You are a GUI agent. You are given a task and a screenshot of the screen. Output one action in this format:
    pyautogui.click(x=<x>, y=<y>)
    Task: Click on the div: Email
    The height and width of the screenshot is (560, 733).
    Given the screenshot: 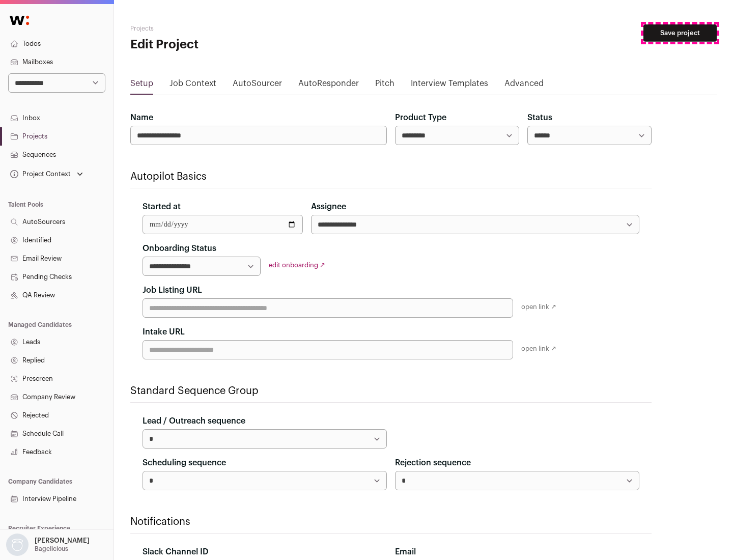 What is the action you would take?
    pyautogui.click(x=517, y=551)
    